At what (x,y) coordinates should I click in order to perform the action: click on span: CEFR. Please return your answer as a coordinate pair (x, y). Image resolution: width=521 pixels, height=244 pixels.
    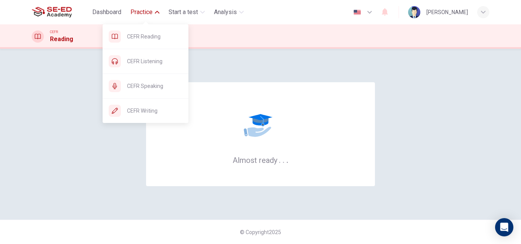
    Looking at the image, I should click on (54, 32).